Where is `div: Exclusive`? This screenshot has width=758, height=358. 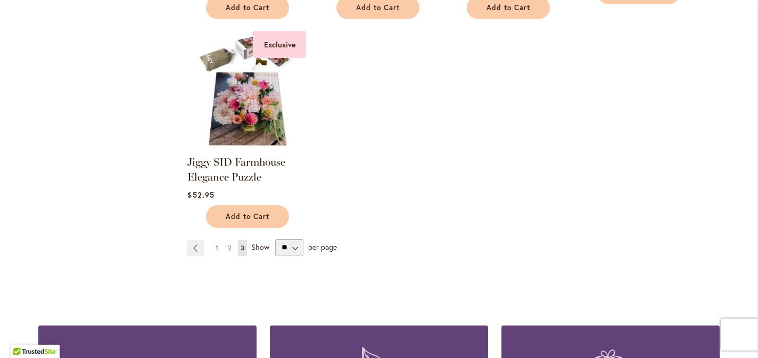 div: Exclusive is located at coordinates (280, 44).